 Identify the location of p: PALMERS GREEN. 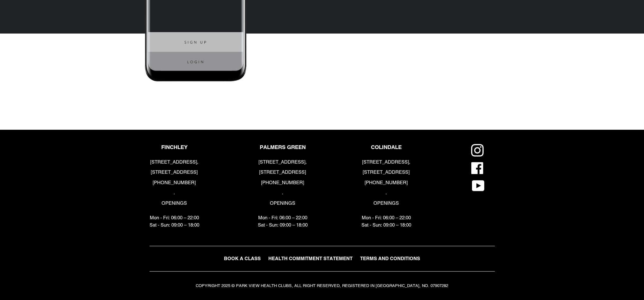
(282, 147).